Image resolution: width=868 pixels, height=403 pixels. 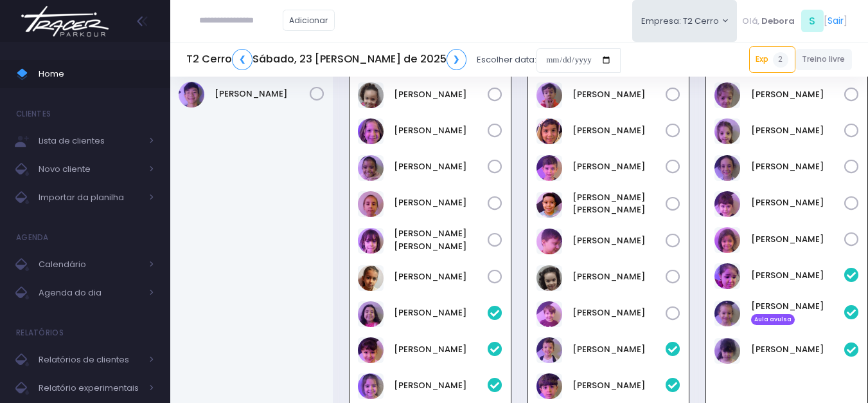 What do you see at coordinates (812, 21) in the screenshot?
I see `span: S` at bounding box center [812, 21].